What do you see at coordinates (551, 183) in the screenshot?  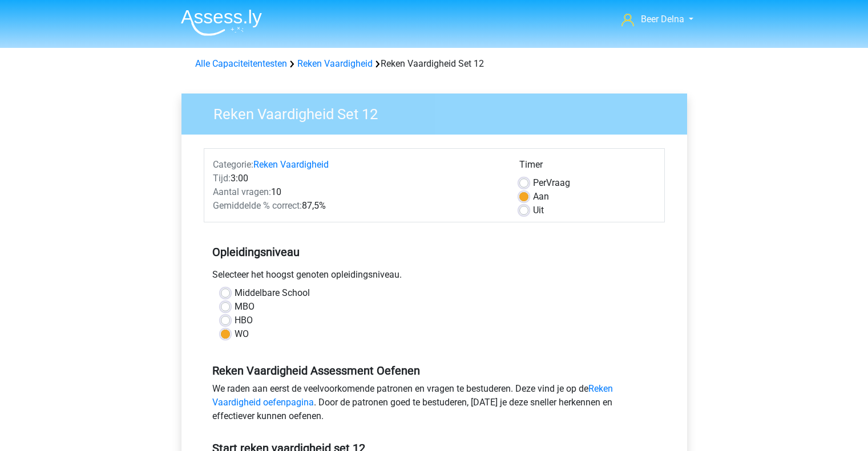 I see `label: Vraag` at bounding box center [551, 183].